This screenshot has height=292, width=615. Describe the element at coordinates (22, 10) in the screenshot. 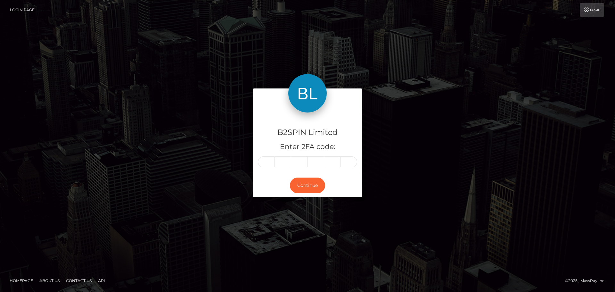

I see `a: Login Page` at that location.